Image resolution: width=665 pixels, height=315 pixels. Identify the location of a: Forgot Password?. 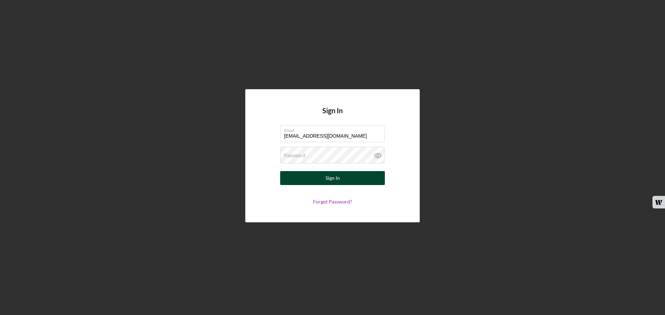
(332, 202).